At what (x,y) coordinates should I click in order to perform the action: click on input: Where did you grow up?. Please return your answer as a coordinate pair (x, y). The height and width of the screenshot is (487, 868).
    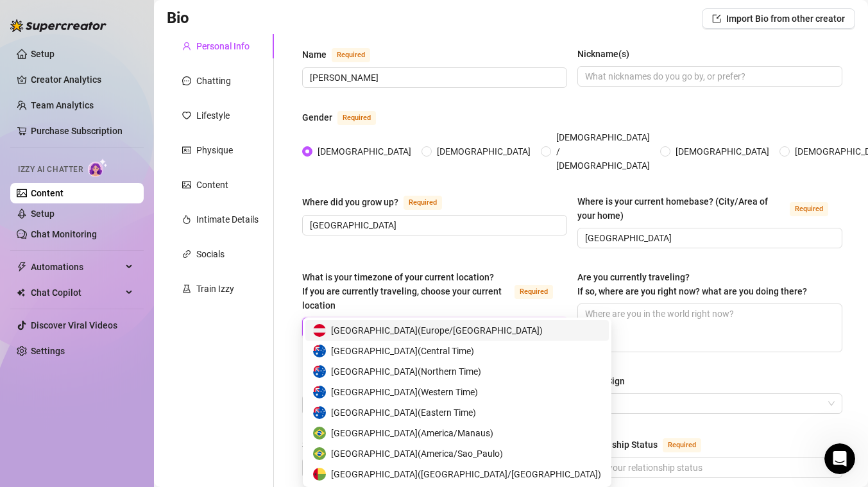
    Looking at the image, I should click on (433, 225).